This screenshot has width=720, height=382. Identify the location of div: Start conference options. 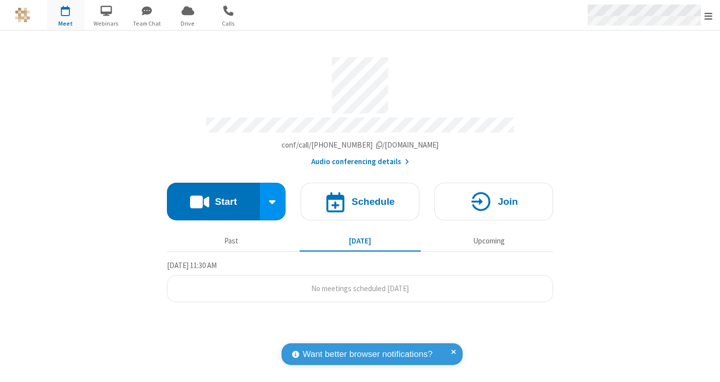
(273, 202).